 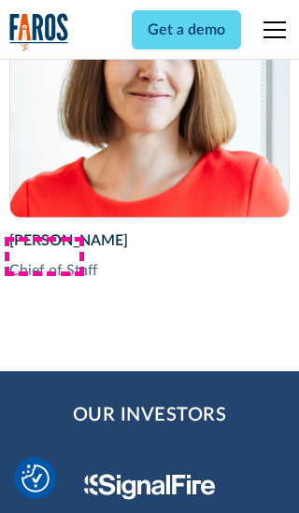 What do you see at coordinates (149, 487) in the screenshot?
I see `img: Signal Fire Logo` at bounding box center [149, 487].